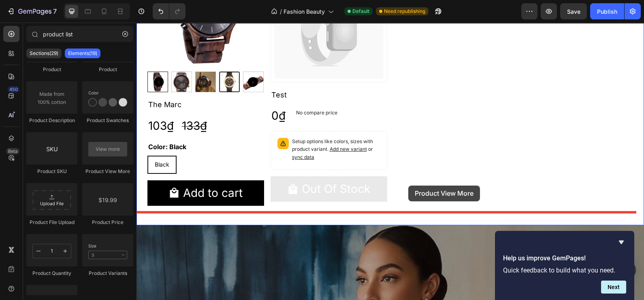 The width and height of the screenshot is (644, 300). Describe the element at coordinates (31, 11) in the screenshot. I see `button: 7` at that location.